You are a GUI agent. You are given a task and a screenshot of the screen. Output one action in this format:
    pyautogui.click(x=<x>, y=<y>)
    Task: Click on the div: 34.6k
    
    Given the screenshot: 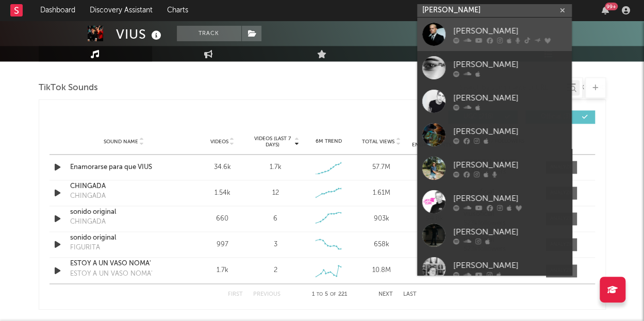 What is the action you would take?
    pyautogui.click(x=222, y=167)
    